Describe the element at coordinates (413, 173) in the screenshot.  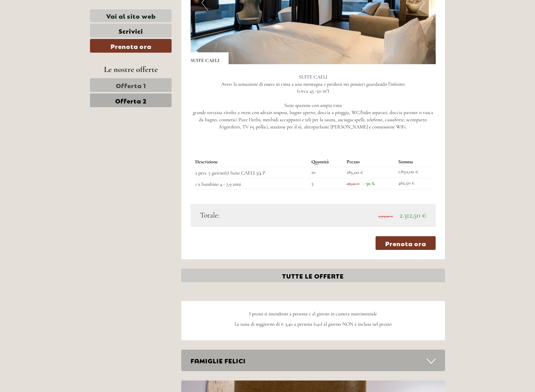
I see `td: 1.850,00 €` at that location.